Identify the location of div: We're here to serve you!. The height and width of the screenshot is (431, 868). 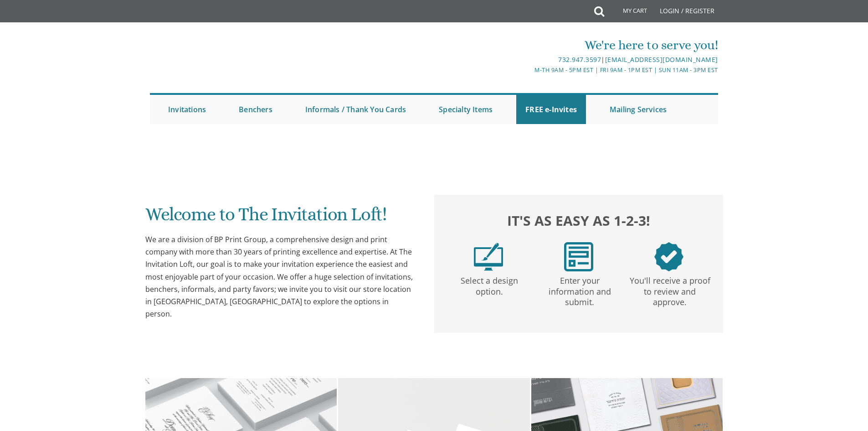
(529, 45).